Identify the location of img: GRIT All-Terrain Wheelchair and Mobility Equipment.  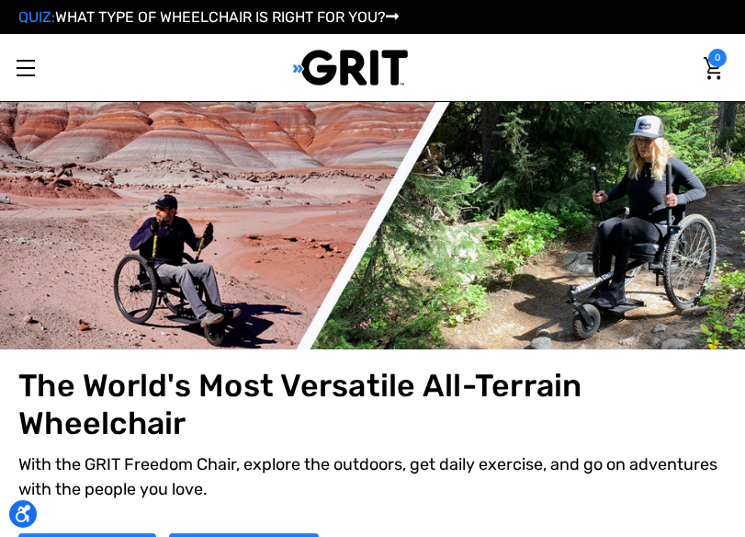
(350, 67).